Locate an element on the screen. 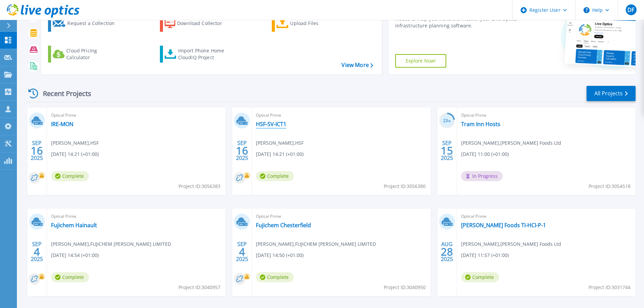  a: Explore Now! is located at coordinates (421, 61).